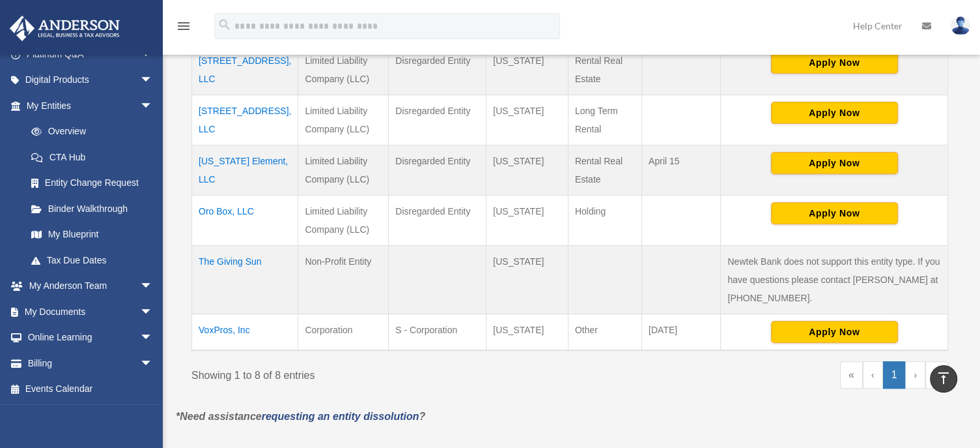 This screenshot has width=980, height=448. Describe the element at coordinates (245, 332) in the screenshot. I see `td: VoxPros, Inc` at that location.